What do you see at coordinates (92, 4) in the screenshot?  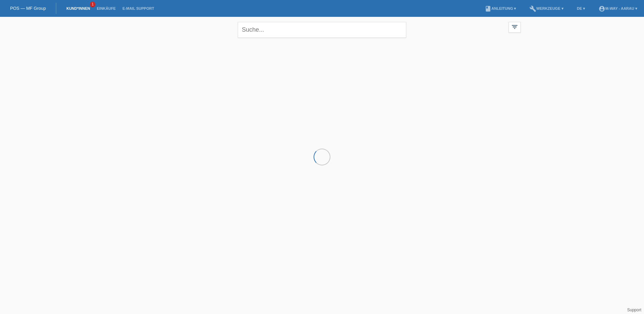 I see `span: 1` at bounding box center [92, 4].